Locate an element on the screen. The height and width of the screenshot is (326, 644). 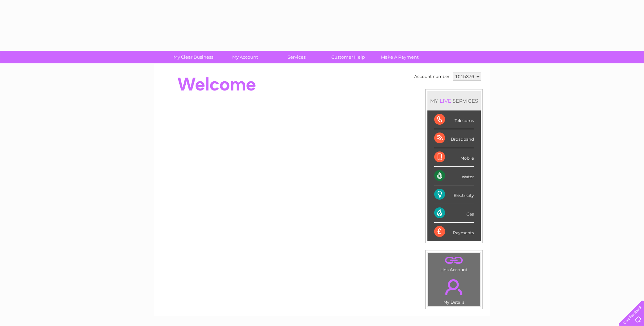
div: LIVE is located at coordinates (445, 101).